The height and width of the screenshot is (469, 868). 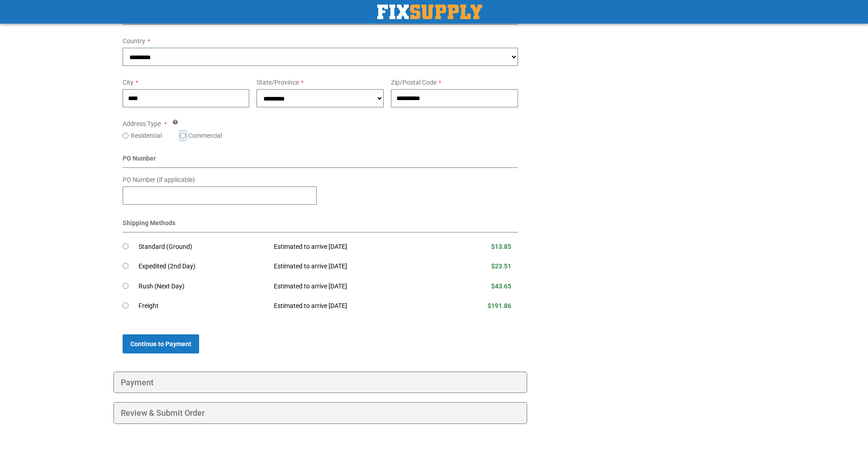 I want to click on span: PO Number (if applicable), so click(x=158, y=180).